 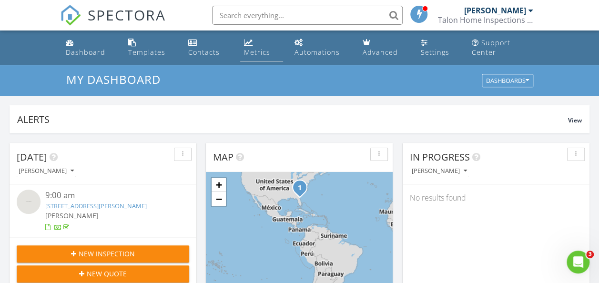 I want to click on a: Dashboard, so click(x=89, y=48).